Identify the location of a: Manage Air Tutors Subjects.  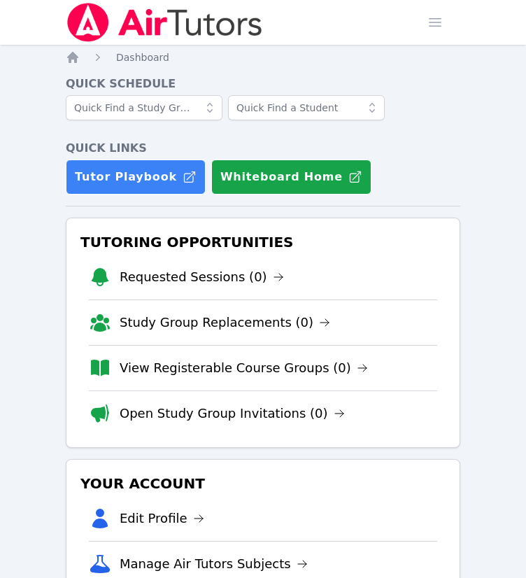
(213, 564).